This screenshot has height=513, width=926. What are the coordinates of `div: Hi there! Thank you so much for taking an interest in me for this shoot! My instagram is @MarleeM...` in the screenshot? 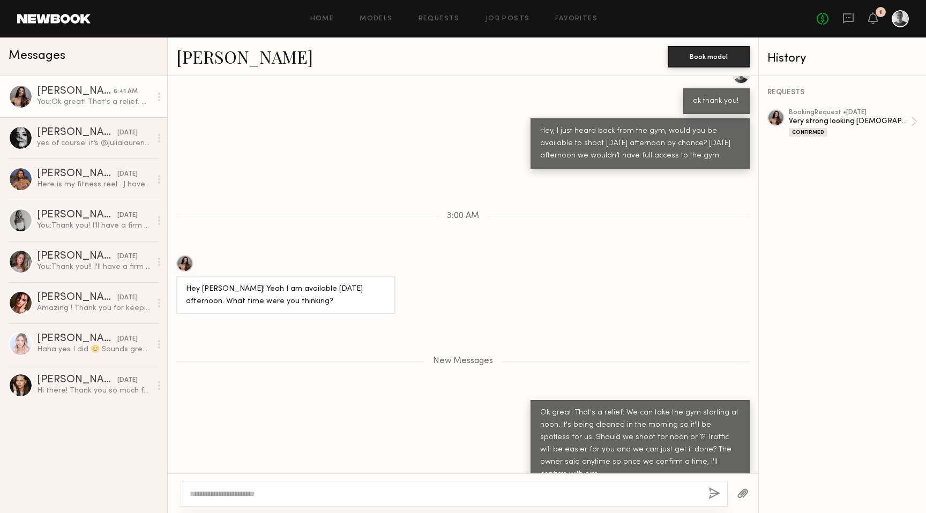 It's located at (94, 391).